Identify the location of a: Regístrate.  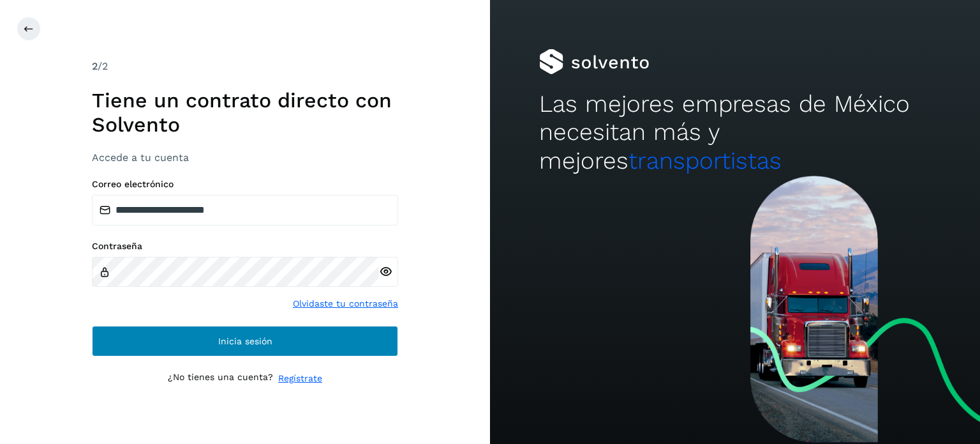
(300, 378).